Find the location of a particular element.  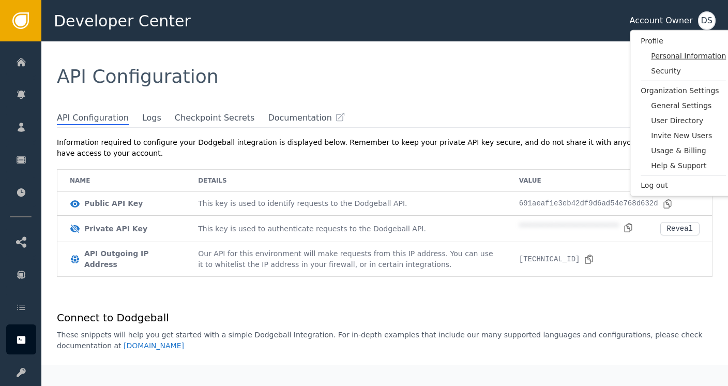

span: Invite New Users is located at coordinates (688, 135).